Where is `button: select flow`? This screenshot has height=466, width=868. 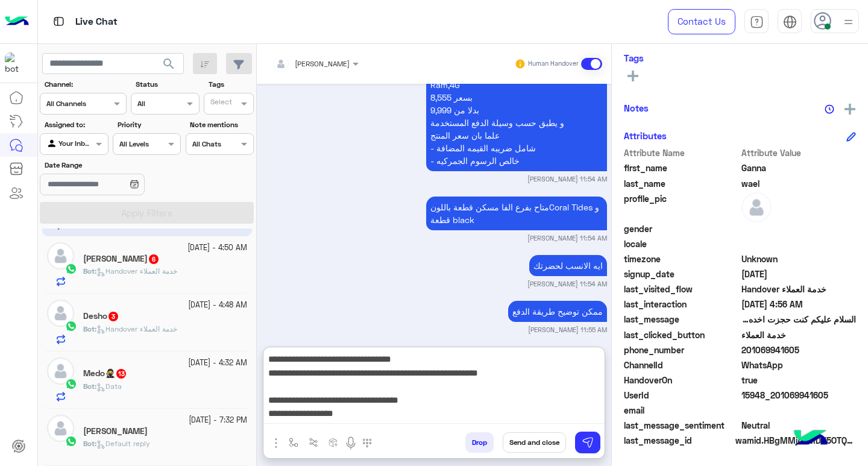 button: select flow is located at coordinates (294, 442).